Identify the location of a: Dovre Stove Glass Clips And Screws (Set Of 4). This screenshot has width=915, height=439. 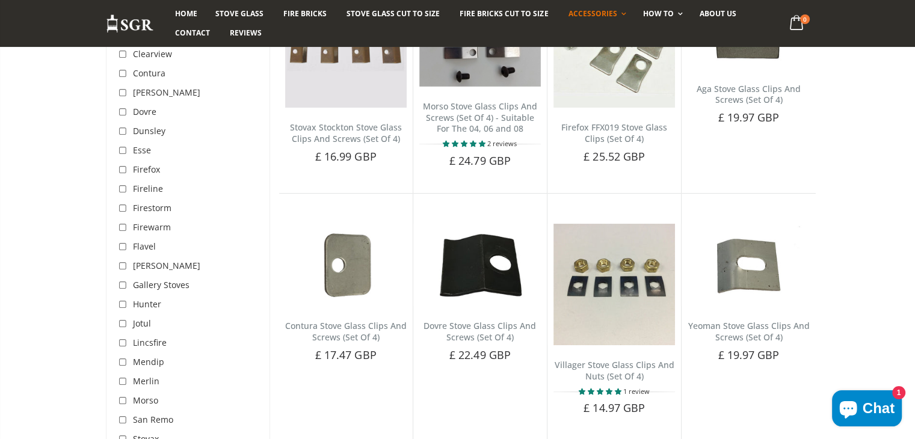
(480, 332).